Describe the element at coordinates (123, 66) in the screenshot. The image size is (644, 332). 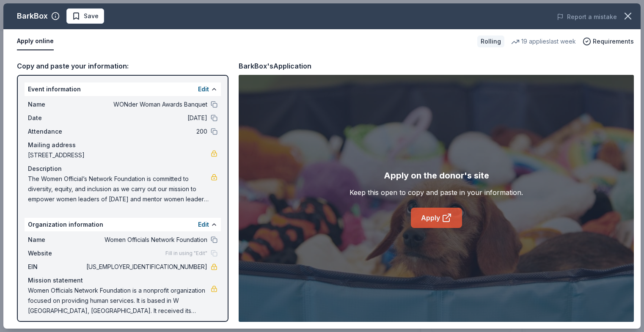
I see `div: Copy and paste your information:` at that location.